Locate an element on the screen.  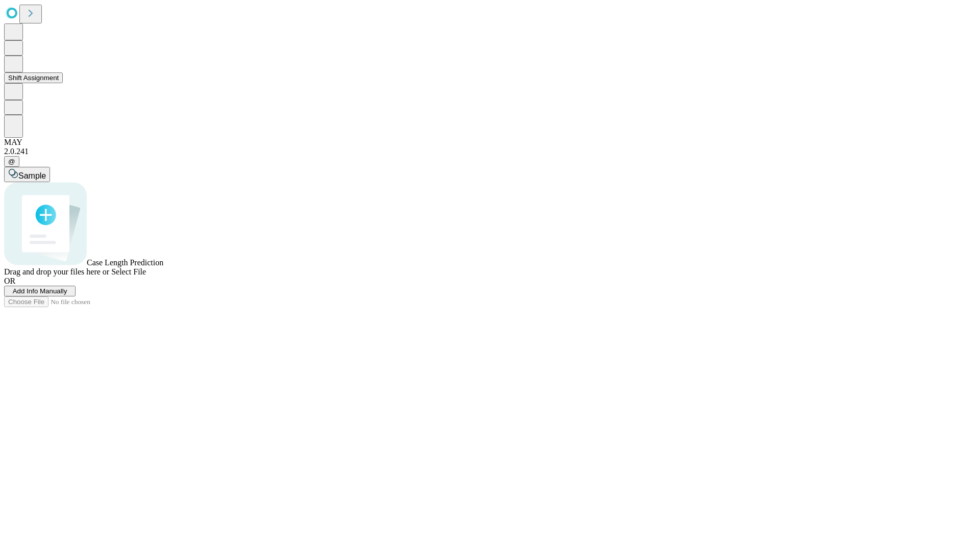
span: Add Info Manually is located at coordinates (40, 291).